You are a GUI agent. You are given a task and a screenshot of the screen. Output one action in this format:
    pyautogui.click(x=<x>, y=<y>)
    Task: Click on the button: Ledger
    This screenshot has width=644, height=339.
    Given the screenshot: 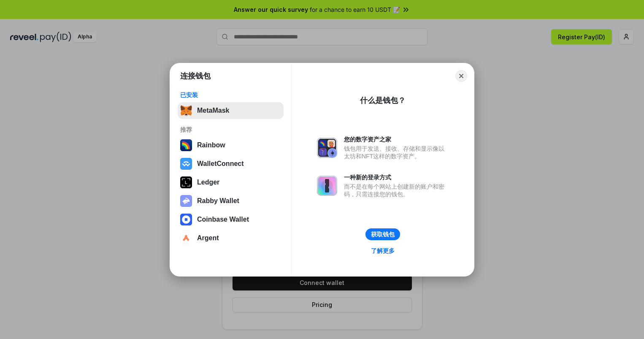 What is the action you would take?
    pyautogui.click(x=230, y=182)
    